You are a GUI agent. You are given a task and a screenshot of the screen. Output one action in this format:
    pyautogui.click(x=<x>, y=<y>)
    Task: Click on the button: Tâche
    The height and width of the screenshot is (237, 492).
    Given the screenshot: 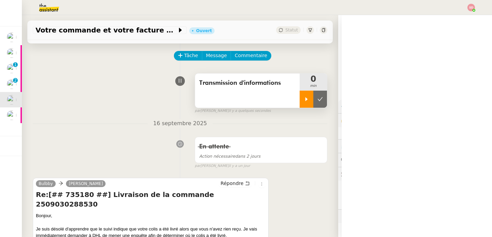 What is the action you would take?
    pyautogui.click(x=188, y=56)
    